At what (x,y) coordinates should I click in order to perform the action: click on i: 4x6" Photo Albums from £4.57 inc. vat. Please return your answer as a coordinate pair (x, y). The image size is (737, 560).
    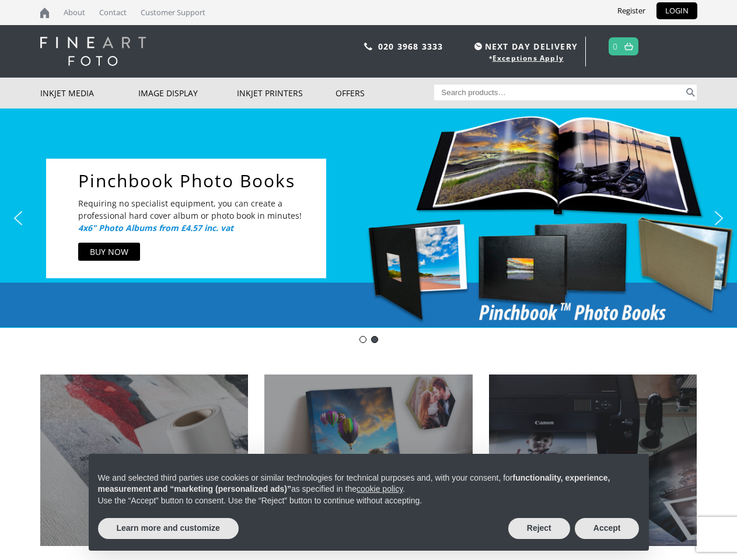
    Looking at the image, I should click on (156, 228).